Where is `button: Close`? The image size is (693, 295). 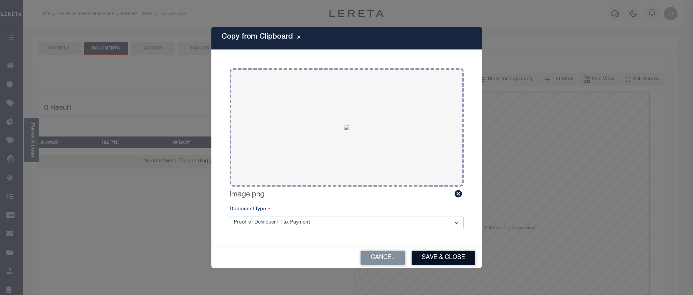 button: Close is located at coordinates (299, 38).